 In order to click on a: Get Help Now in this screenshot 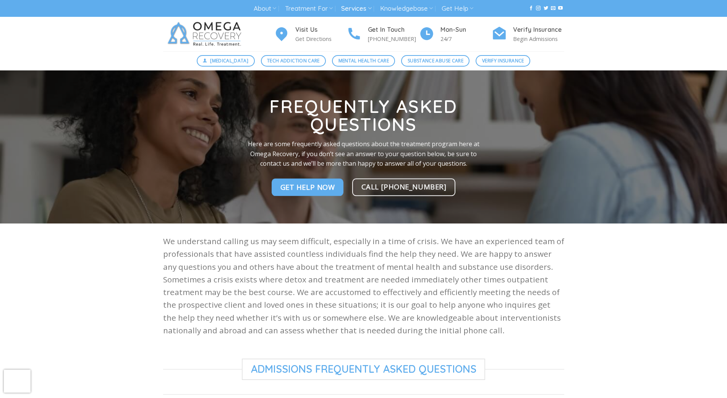, I will do `click(308, 187)`.